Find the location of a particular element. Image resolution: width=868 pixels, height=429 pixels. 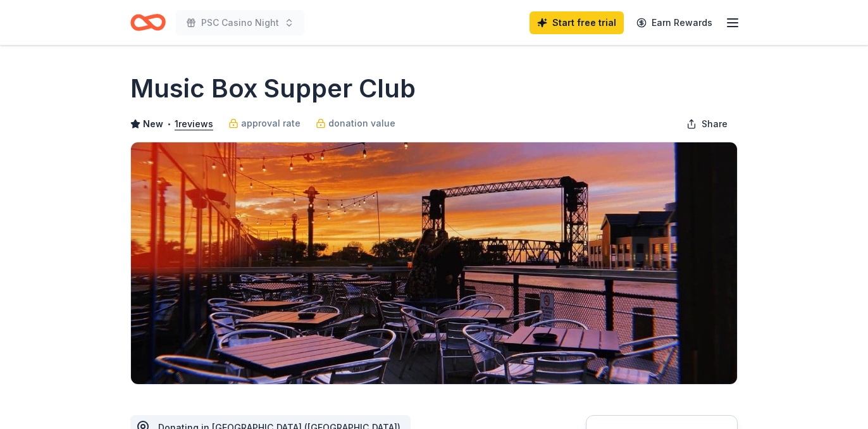

span: approval rate is located at coordinates (271, 123).